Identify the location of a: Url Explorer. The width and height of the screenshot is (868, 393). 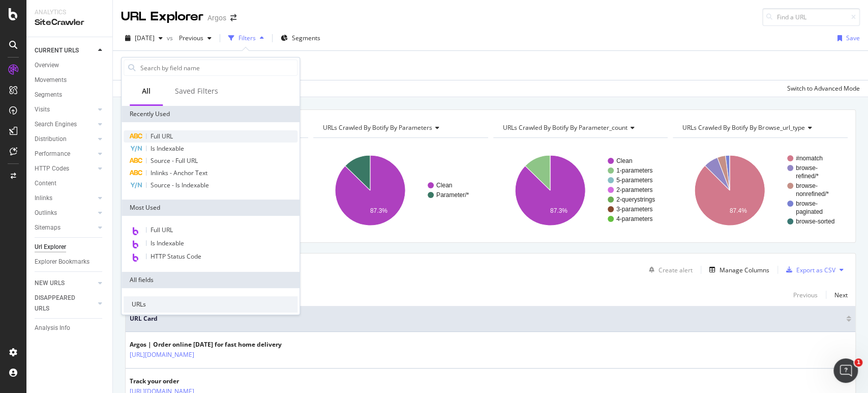
(70, 247).